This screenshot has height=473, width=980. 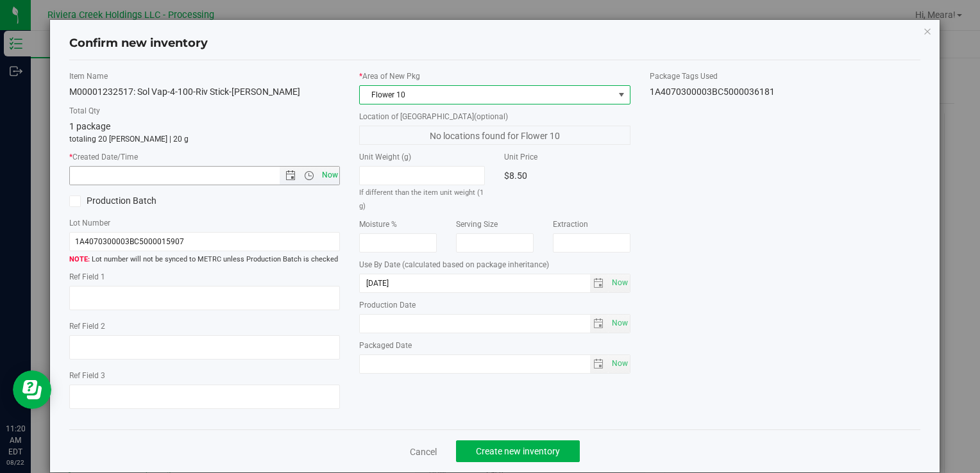 I want to click on label: Serving Size, so click(x=495, y=224).